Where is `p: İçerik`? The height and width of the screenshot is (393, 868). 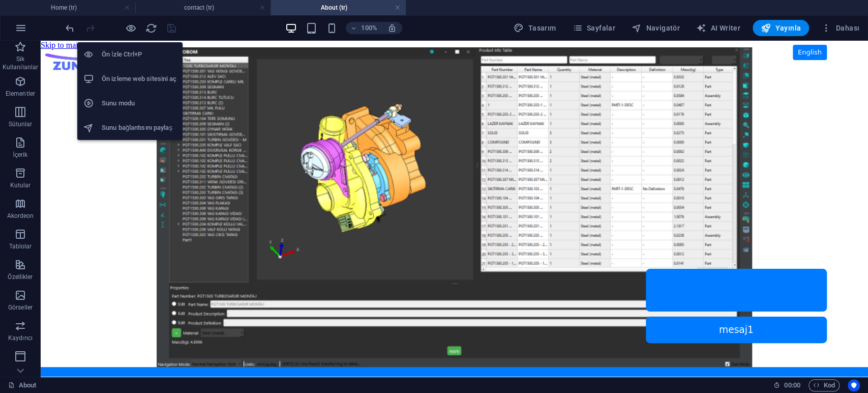 p: İçerik is located at coordinates (20, 155).